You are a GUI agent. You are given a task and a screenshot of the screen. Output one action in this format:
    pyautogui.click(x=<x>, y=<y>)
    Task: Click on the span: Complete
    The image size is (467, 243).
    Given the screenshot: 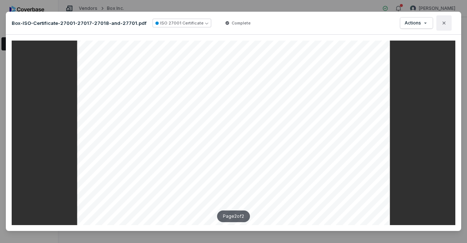 What is the action you would take?
    pyautogui.click(x=241, y=23)
    